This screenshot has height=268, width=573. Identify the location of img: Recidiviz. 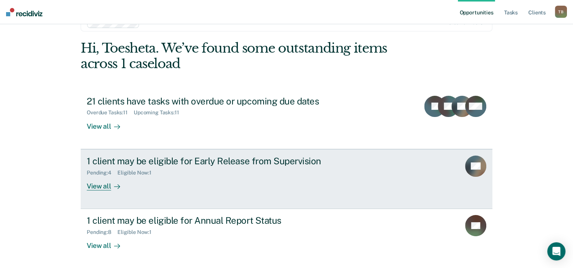
(24, 12).